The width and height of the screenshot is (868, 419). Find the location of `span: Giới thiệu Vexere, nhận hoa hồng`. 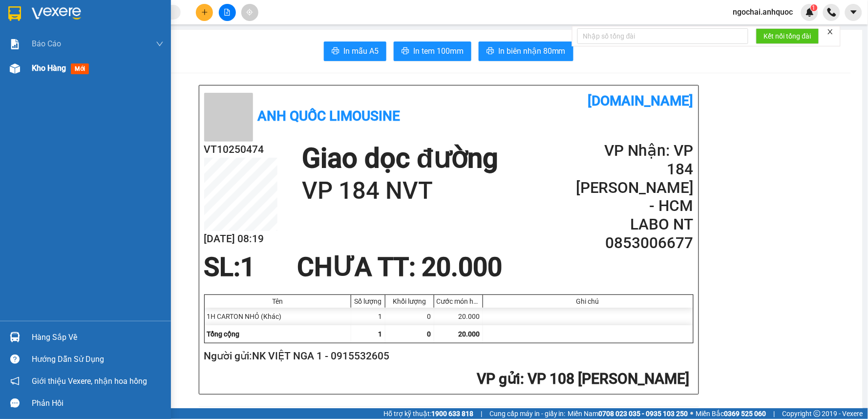

span: Giới thiệu Vexere, nhận hoa hồng is located at coordinates (89, 381).